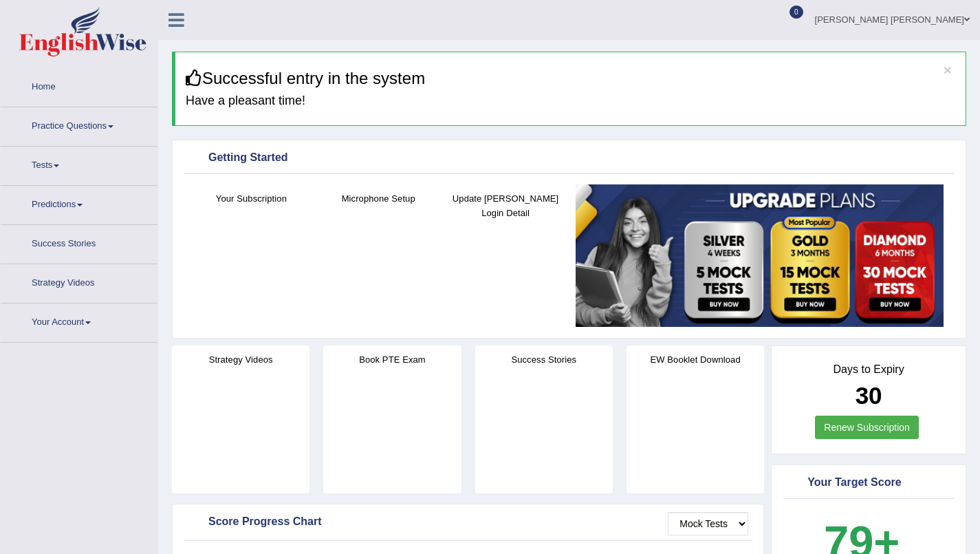 The height and width of the screenshot is (554, 980). I want to click on h4: Success Stories, so click(544, 359).